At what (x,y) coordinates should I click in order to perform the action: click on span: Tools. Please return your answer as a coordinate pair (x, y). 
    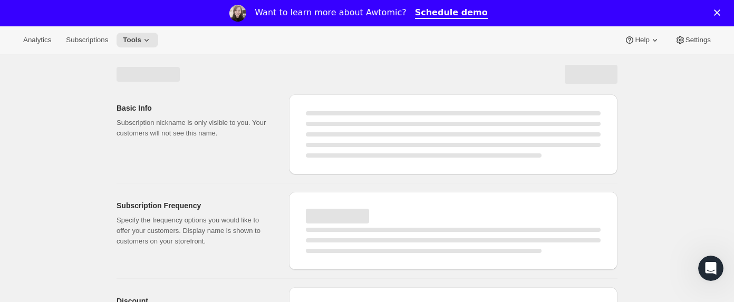
    Looking at the image, I should click on (132, 40).